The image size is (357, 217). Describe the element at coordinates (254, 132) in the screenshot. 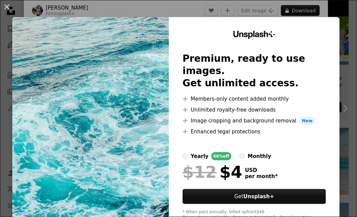

I see `li: Enhanced legal protections` at that location.